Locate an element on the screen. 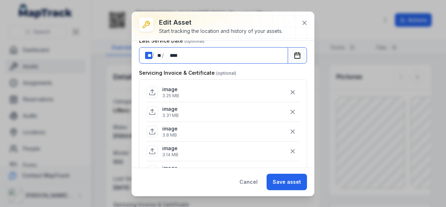  div: month, is located at coordinates (158, 55).